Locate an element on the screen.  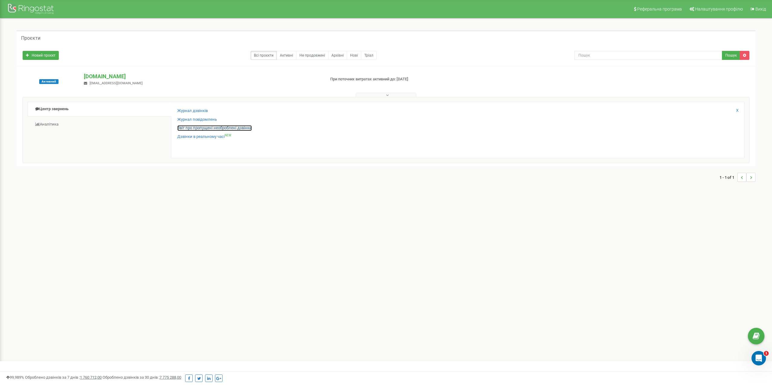
span: 1 is located at coordinates (766, 354).